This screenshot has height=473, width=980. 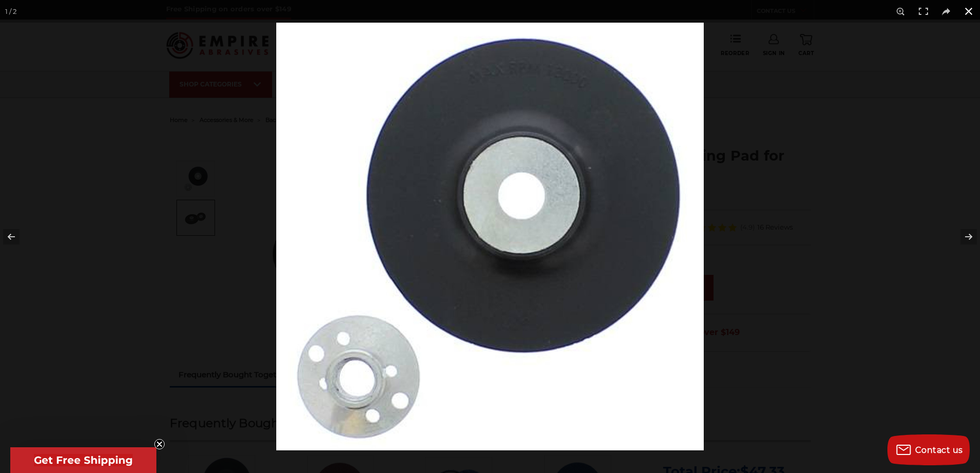 I want to click on button: Close teaser, so click(x=159, y=445).